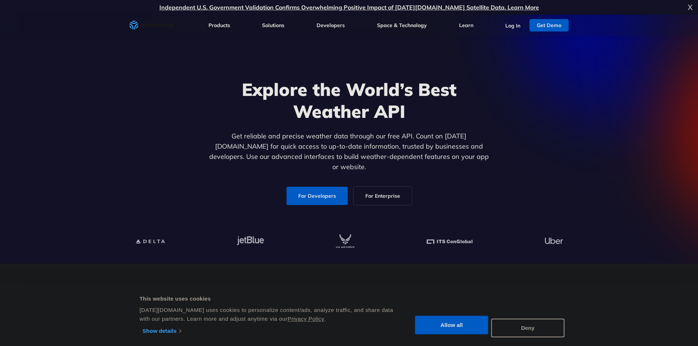  What do you see at coordinates (452, 325) in the screenshot?
I see `button: Allow all` at bounding box center [452, 325].